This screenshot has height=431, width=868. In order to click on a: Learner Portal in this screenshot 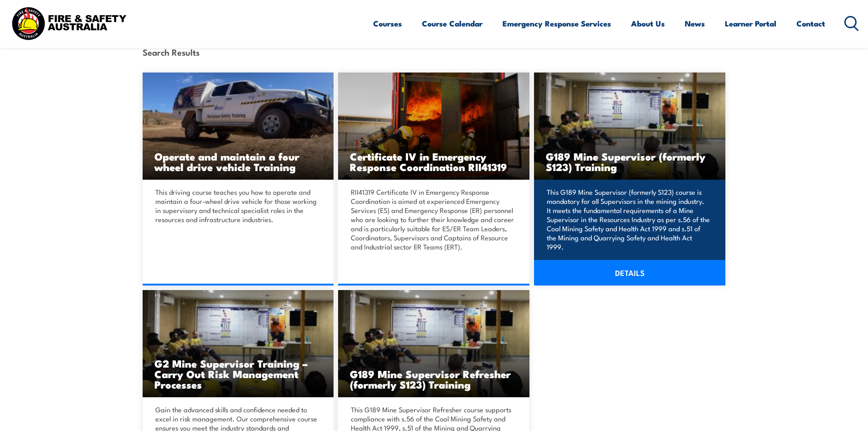, I will do `click(750, 23)`.